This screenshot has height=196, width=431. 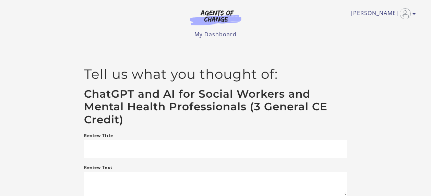 What do you see at coordinates (216, 74) in the screenshot?
I see `h2: Tell us what you thought of:` at bounding box center [216, 74].